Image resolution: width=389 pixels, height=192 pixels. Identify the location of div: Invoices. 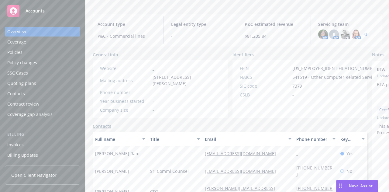
(16, 145).